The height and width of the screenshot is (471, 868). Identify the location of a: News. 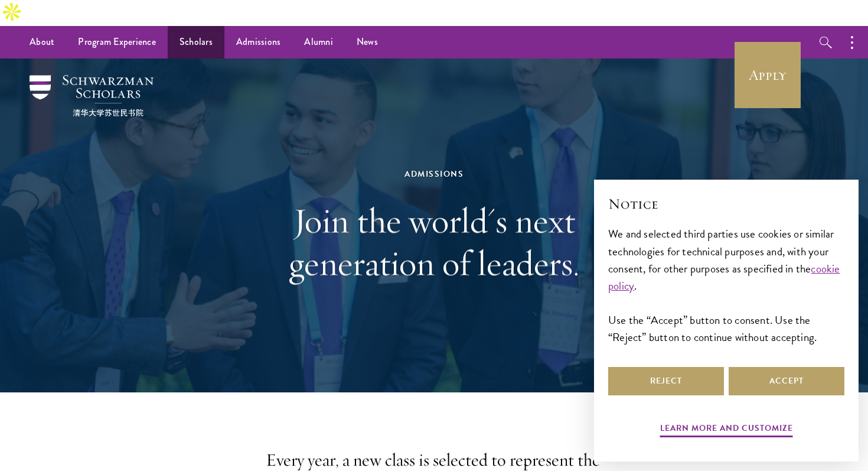
(367, 42).